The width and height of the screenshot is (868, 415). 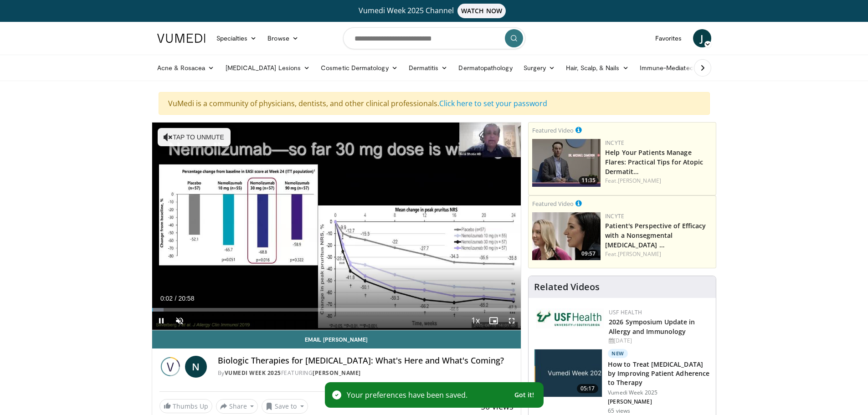 What do you see at coordinates (587, 389) in the screenshot?
I see `span: 05:17` at bounding box center [587, 389].